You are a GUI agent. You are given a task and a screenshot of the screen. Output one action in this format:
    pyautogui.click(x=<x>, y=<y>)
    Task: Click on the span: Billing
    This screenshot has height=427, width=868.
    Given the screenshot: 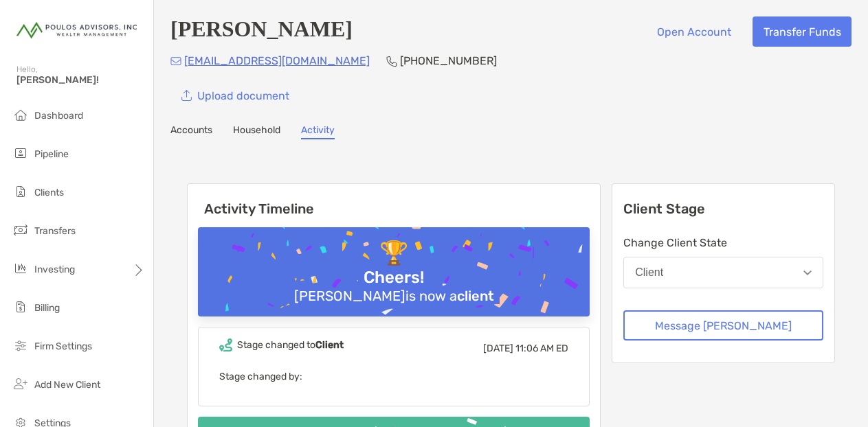 What is the action you would take?
    pyautogui.click(x=47, y=308)
    